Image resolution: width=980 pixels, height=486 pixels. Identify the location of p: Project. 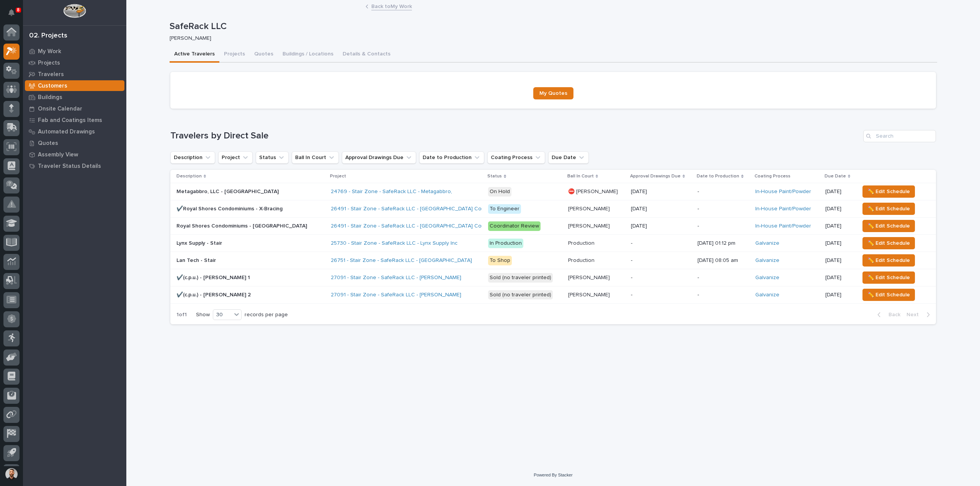
(338, 176).